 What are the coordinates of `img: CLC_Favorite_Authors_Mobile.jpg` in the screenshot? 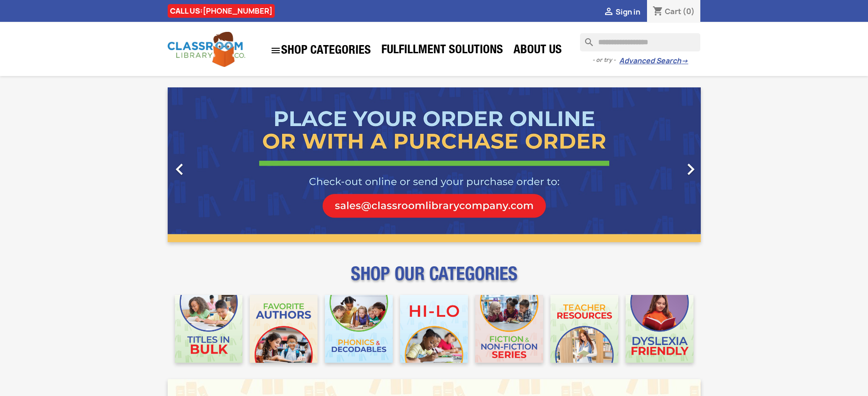 It's located at (283, 329).